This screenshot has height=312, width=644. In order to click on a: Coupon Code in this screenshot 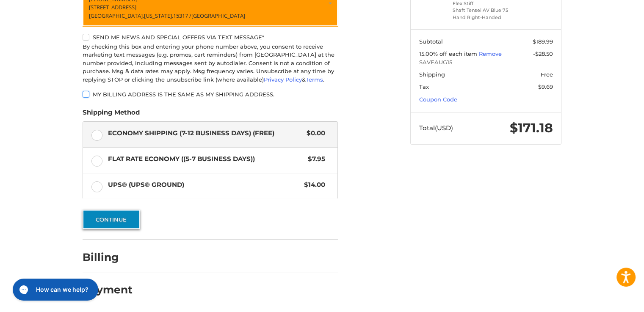, I will do `click(438, 99)`.